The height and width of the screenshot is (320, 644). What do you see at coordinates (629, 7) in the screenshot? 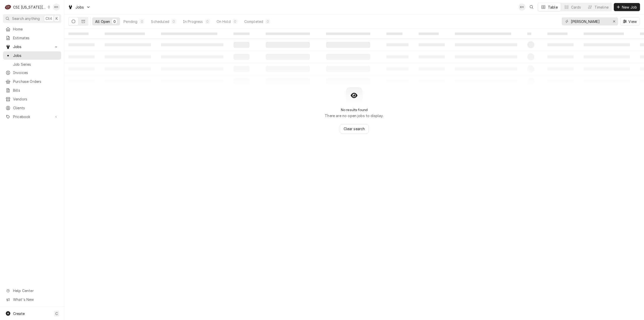
I see `span: New Job` at bounding box center [629, 7].